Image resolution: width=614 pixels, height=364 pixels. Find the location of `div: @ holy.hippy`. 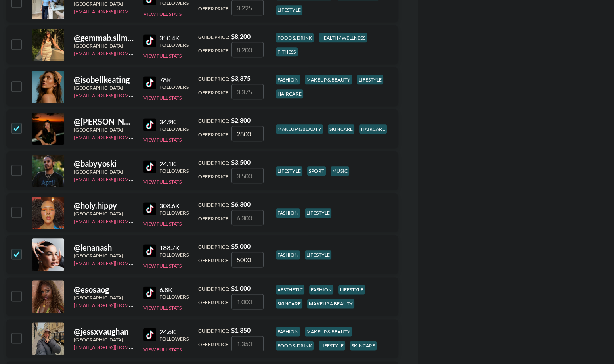

div: @ holy.hippy is located at coordinates (104, 205).